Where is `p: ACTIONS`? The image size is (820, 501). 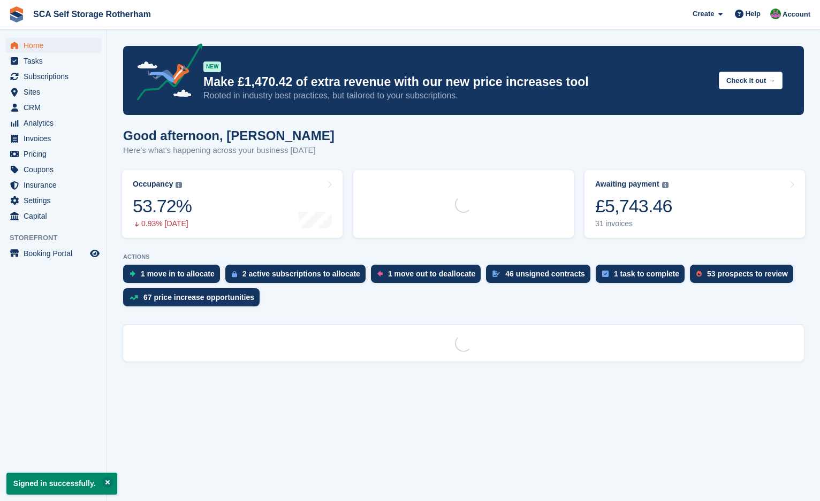
p: ACTIONS is located at coordinates (463, 257).